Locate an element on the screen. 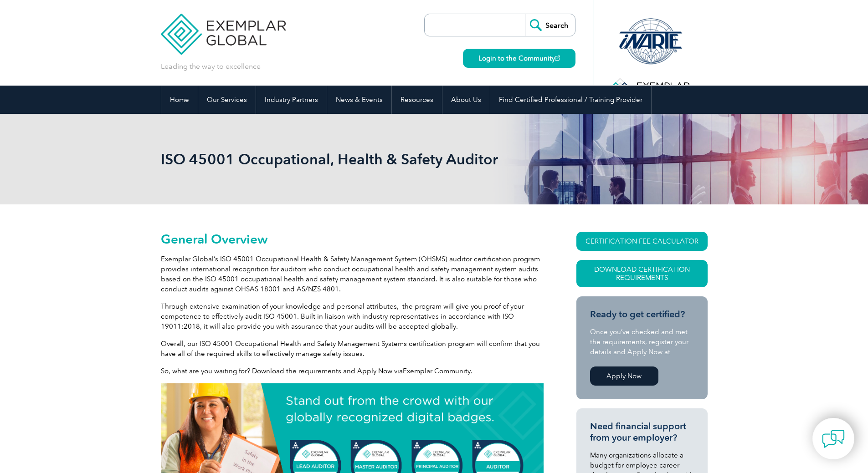 This screenshot has width=868, height=473. p: So, what are you waiting for? Download the requirements and Apply Now via . is located at coordinates (352, 371).